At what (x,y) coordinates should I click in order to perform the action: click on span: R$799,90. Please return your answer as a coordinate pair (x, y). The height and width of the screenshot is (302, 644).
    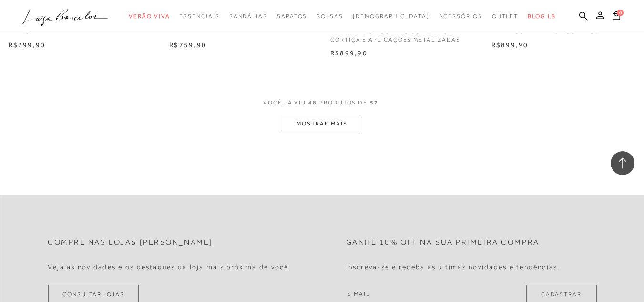
    Looking at the image, I should click on (27, 45).